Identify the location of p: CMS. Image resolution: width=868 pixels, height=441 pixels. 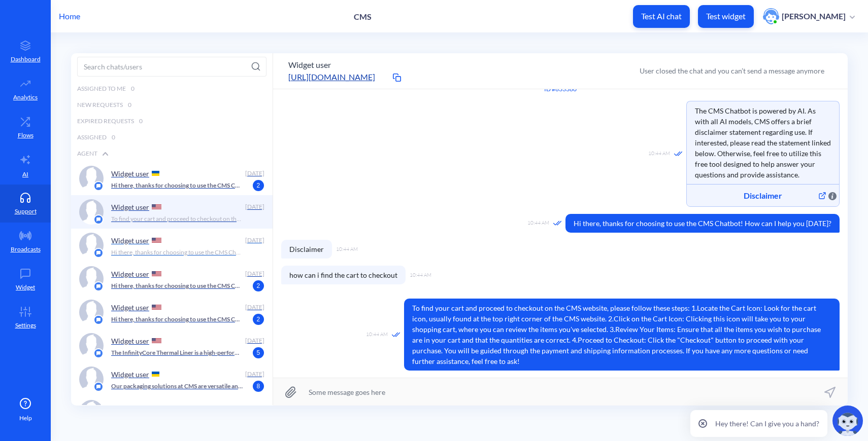
(362, 16).